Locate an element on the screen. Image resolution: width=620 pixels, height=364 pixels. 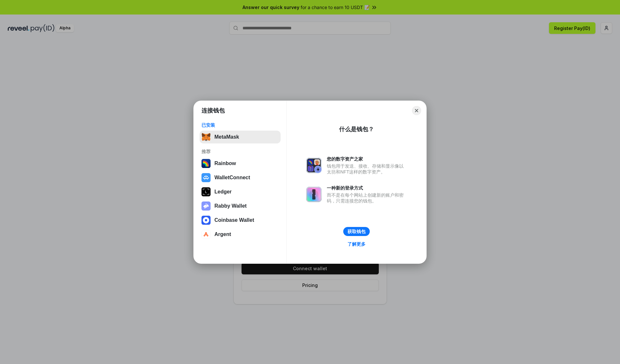
div: Rabby Wallet is located at coordinates (231, 206).